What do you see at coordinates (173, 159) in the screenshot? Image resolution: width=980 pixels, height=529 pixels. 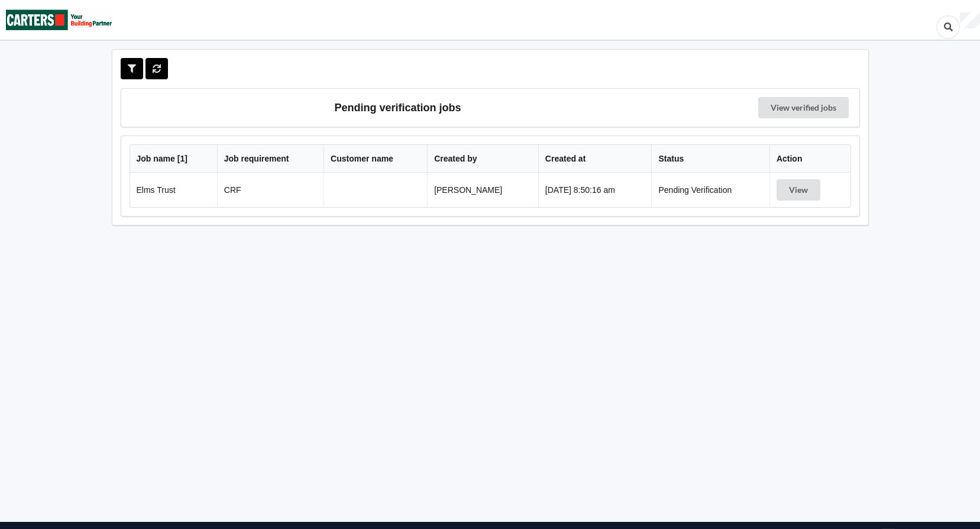 I see `th: Job name [ 1 ]` at bounding box center [173, 159].